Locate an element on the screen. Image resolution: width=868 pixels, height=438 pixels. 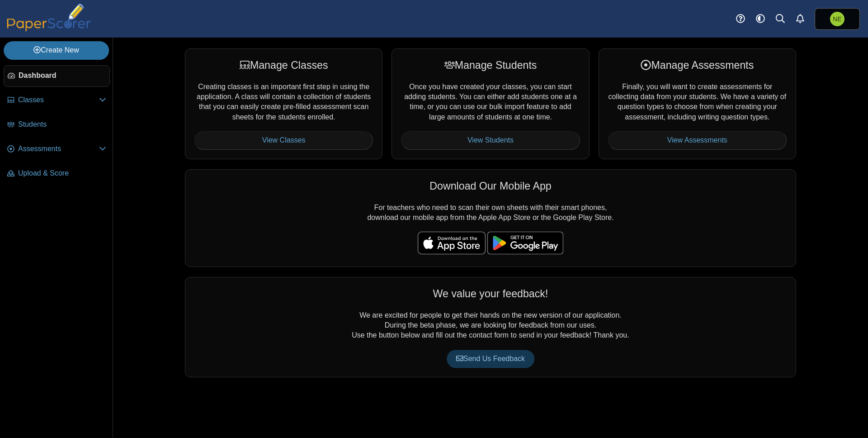
div: Finally, you will want to create assessments for collecting data from your students. We have a va... is located at coordinates (697, 103).